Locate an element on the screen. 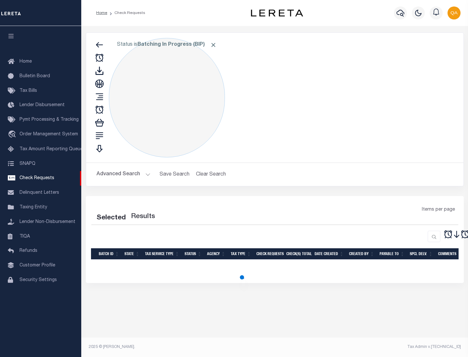 This screenshot has height=357, width=468. span: Click to Remove is located at coordinates (213, 45).